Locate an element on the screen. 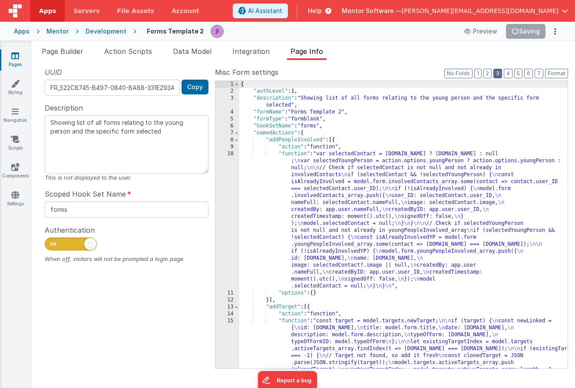 The image size is (575, 388). div: 8 is located at coordinates (227, 140).